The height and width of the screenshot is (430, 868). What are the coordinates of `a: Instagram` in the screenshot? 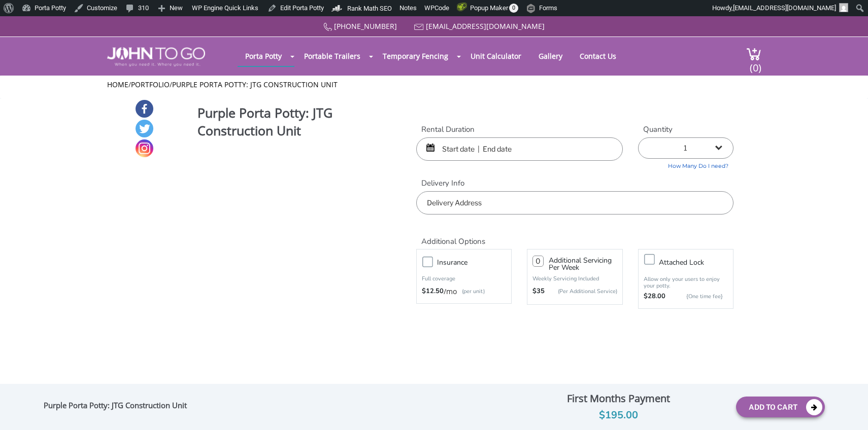 It's located at (144, 148).